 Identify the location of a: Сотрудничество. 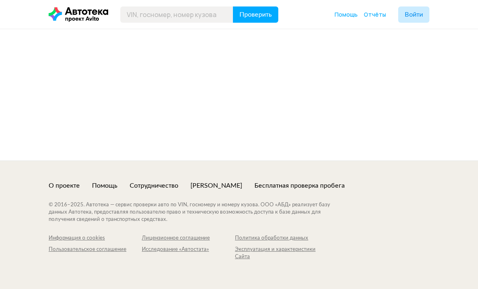
(154, 186).